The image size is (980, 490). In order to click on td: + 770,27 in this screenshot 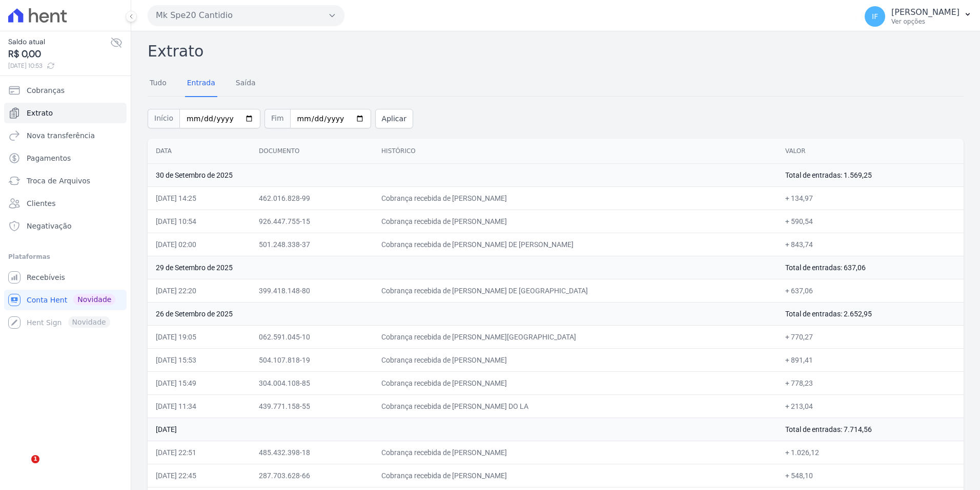, I will do `click(871, 336)`.